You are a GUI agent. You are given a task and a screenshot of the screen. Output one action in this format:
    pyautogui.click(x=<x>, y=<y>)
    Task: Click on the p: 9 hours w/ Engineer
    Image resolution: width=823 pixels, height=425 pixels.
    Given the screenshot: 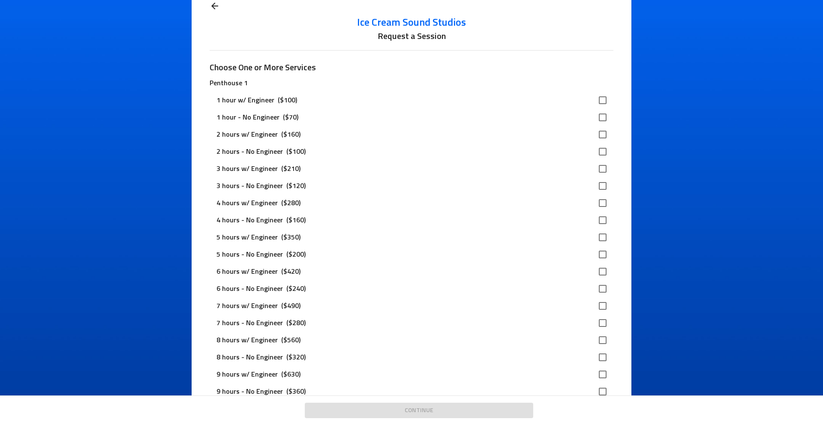 What is the action you would take?
    pyautogui.click(x=247, y=374)
    